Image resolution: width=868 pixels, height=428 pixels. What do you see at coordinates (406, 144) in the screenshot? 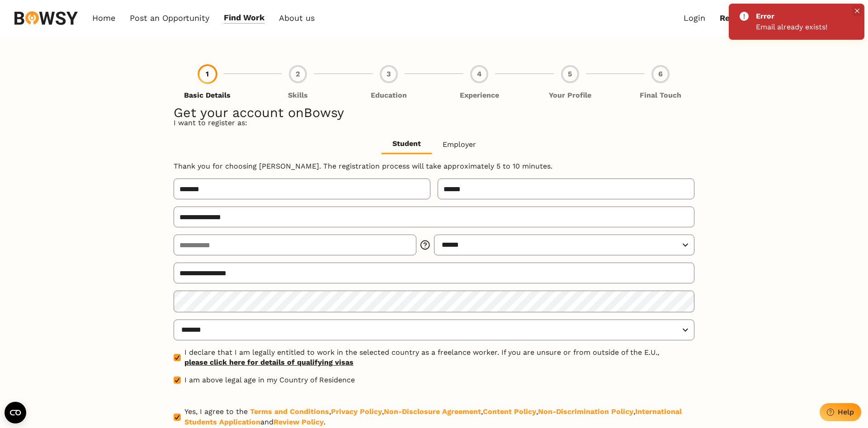
I see `button: Student` at bounding box center [406, 144].